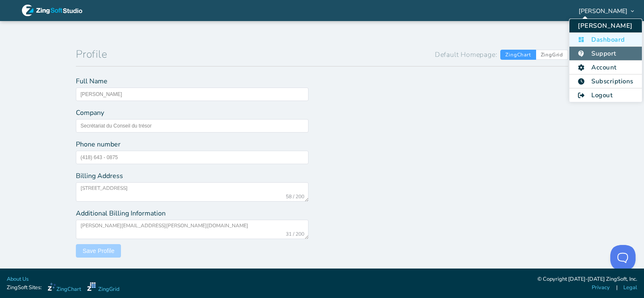 Image resolution: width=644 pixels, height=298 pixels. What do you see at coordinates (92, 55) in the screenshot?
I see `h2: Profile` at bounding box center [92, 55].